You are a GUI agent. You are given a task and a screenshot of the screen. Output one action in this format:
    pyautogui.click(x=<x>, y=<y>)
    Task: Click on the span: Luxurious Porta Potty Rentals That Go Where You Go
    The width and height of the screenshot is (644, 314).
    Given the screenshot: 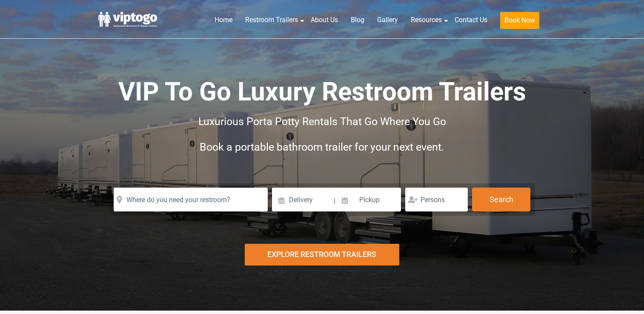 What is the action you would take?
    pyautogui.click(x=322, y=121)
    